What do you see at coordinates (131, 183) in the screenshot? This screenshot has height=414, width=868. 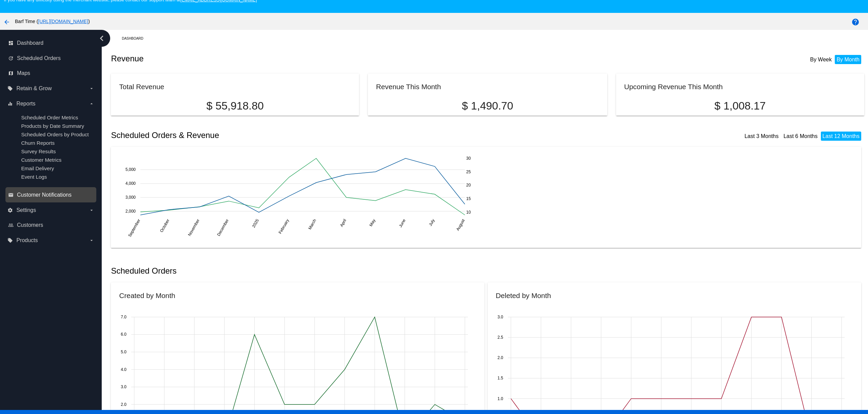 I see `text: 4,000` at bounding box center [131, 183].